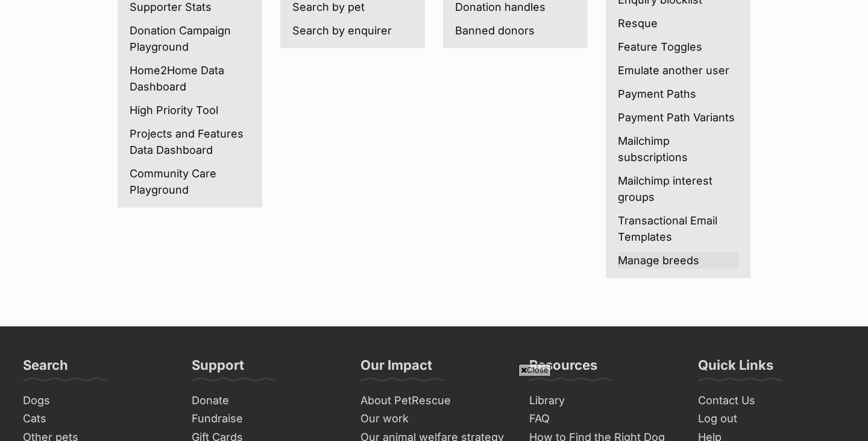 This screenshot has height=441, width=868. What do you see at coordinates (535, 370) in the screenshot?
I see `span: Close` at bounding box center [535, 370].